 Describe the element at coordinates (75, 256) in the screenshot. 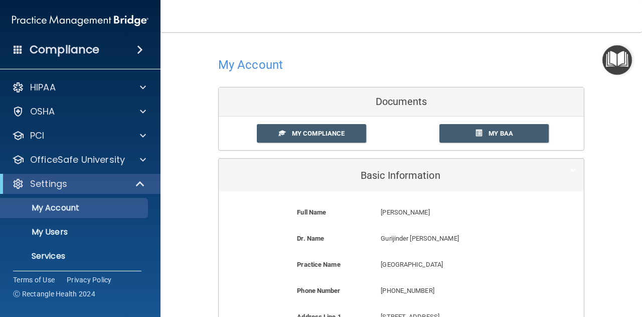

I see `p: Services` at that location.